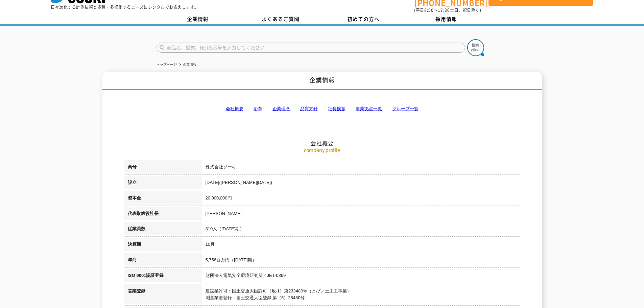 The width and height of the screenshot is (644, 308). Describe the element at coordinates (476, 48) in the screenshot. I see `img: btn_search.png` at that location.